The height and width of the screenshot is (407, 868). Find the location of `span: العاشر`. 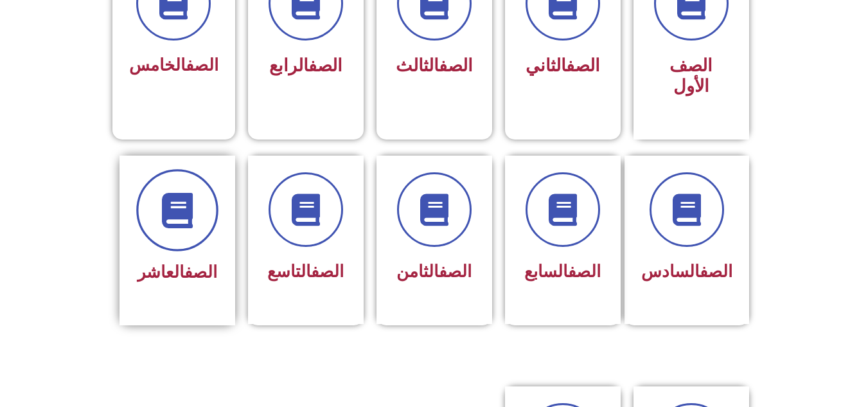

span: العاشر is located at coordinates (177, 272).